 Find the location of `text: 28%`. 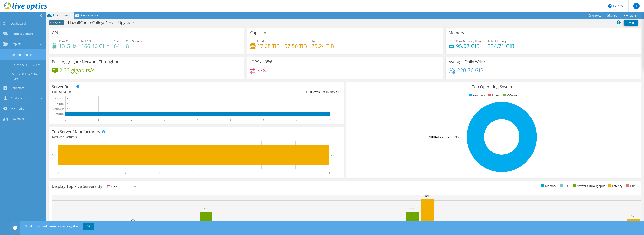

text: 28% is located at coordinates (633, 216).